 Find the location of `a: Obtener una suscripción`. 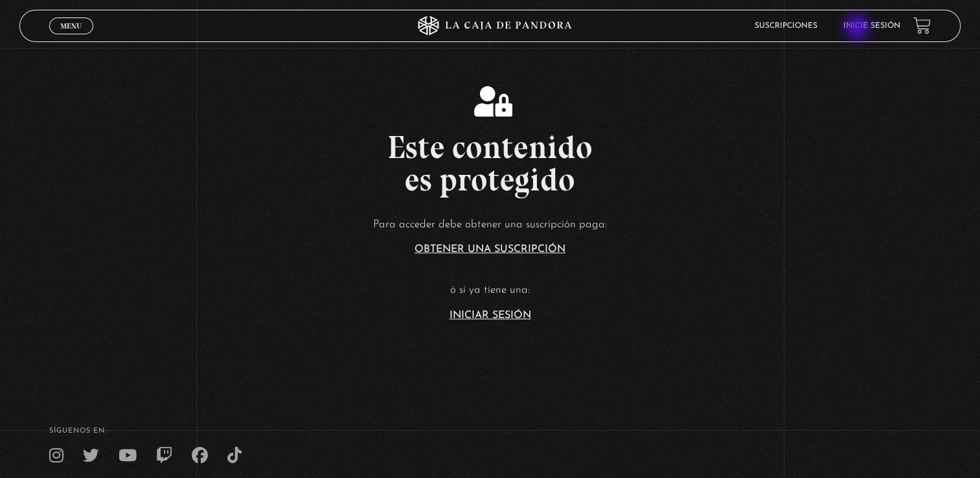

a: Obtener una suscripción is located at coordinates (490, 250).